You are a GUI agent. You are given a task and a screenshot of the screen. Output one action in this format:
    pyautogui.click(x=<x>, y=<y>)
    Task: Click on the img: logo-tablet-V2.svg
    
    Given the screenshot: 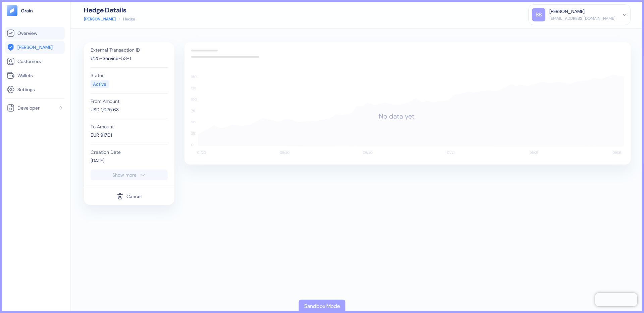 What is the action you would take?
    pyautogui.click(x=12, y=11)
    